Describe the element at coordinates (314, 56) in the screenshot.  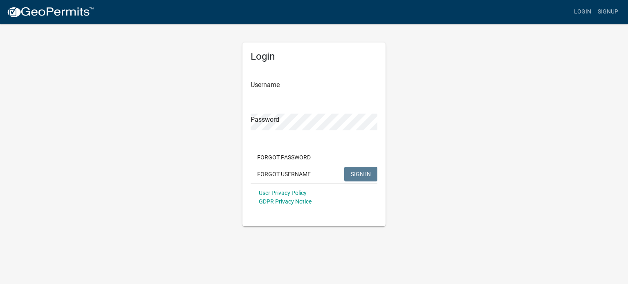
I see `h5: Login` at that location.